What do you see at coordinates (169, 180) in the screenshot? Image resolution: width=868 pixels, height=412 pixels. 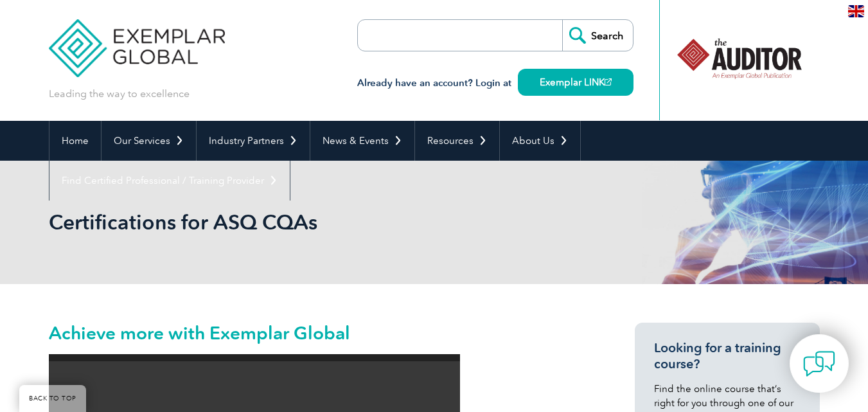 I see `a: Find Certified Professional / Training Provider` at bounding box center [169, 180].